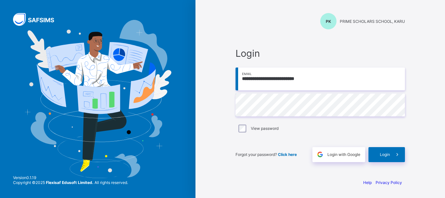  I want to click on a: Help, so click(368, 182).